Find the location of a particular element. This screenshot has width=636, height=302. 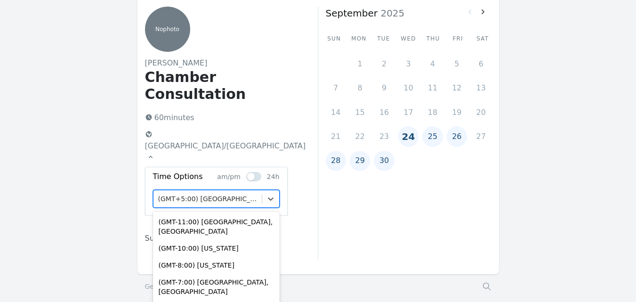

a: Get your freeBookingMitrcalendar is located at coordinates (198, 286).